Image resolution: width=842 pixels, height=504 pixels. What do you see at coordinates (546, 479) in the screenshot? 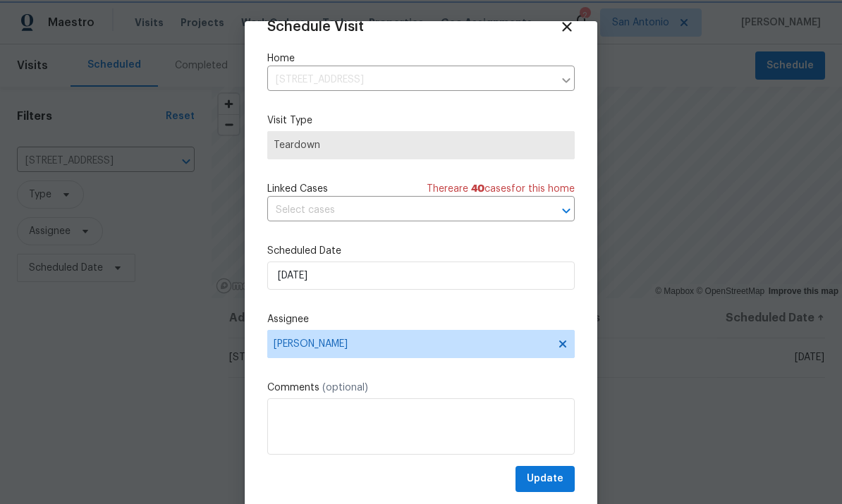
I see `button: Update` at bounding box center [546, 479].